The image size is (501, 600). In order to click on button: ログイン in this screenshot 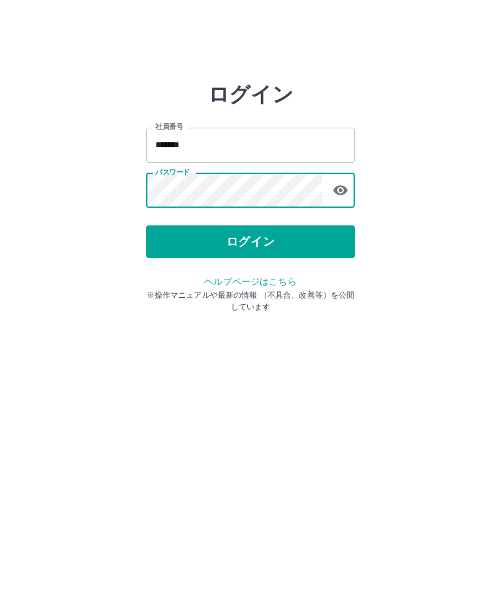, I will do `click(250, 242)`.